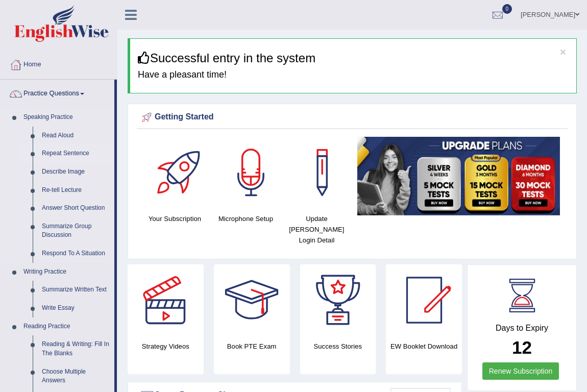 This screenshot has height=392, width=587. Describe the element at coordinates (66, 118) in the screenshot. I see `a: Speaking Practice` at that location.